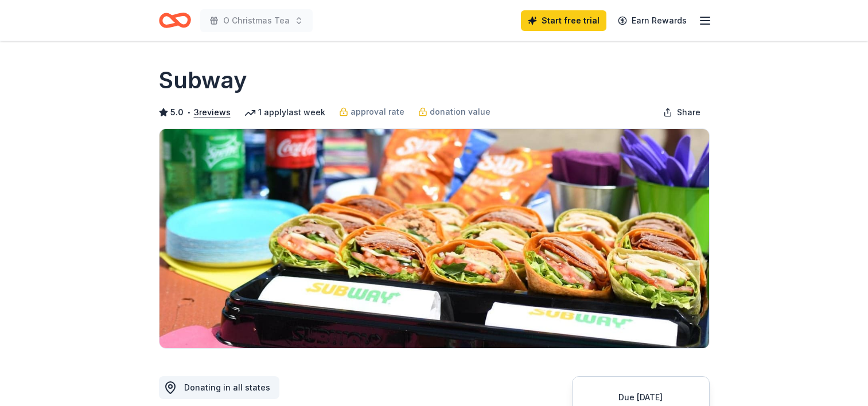 The width and height of the screenshot is (868, 406). Describe the element at coordinates (177, 113) in the screenshot. I see `span: 5.0` at that location.